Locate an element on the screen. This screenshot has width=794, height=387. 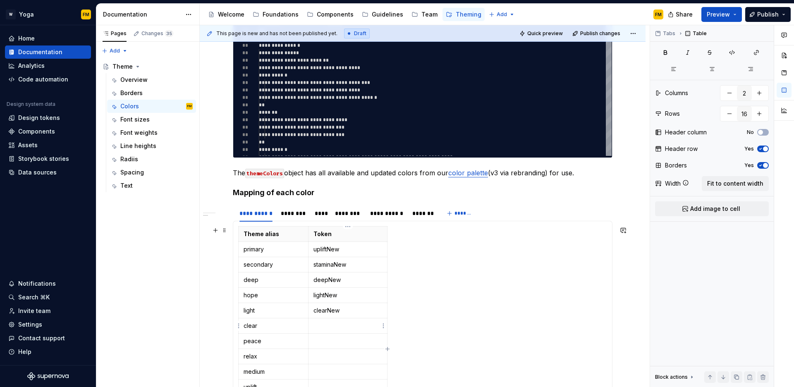
div: Text is located at coordinates (126, 186).